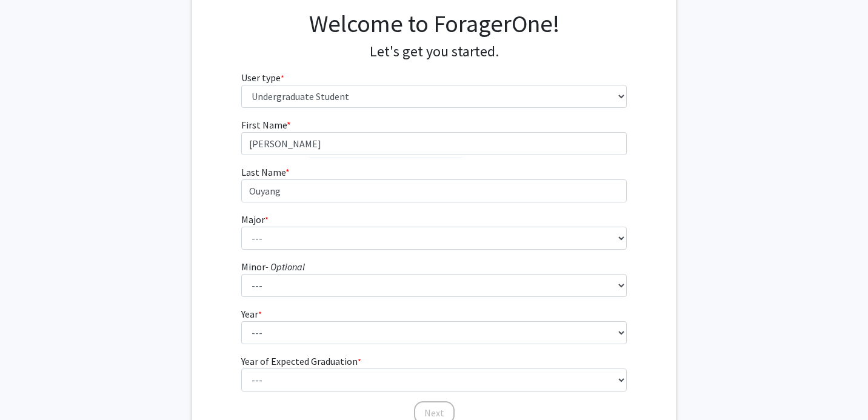 The image size is (868, 420). Describe the element at coordinates (301, 361) in the screenshot. I see `label: Year of Expected Graduation` at that location.